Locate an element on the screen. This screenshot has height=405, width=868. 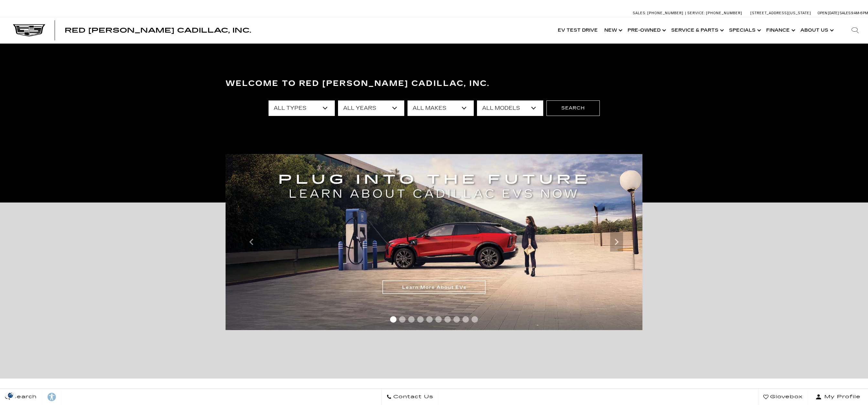
span: My Profile is located at coordinates (842, 397).